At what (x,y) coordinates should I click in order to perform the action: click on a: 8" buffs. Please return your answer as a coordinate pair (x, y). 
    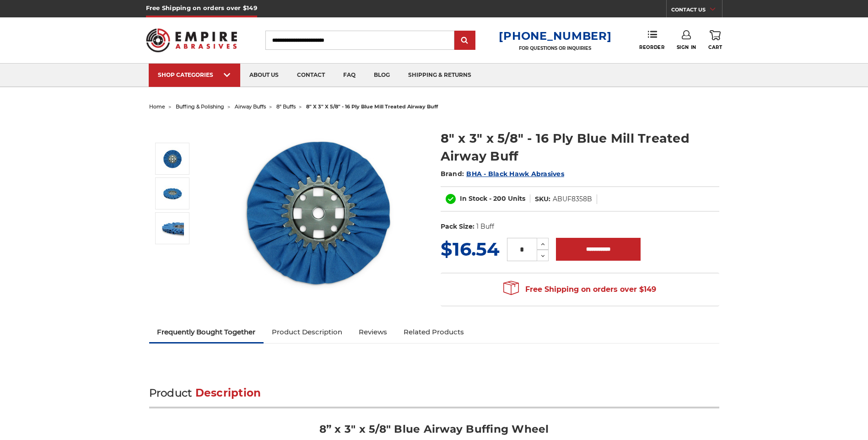
    Looking at the image, I should click on (286, 106).